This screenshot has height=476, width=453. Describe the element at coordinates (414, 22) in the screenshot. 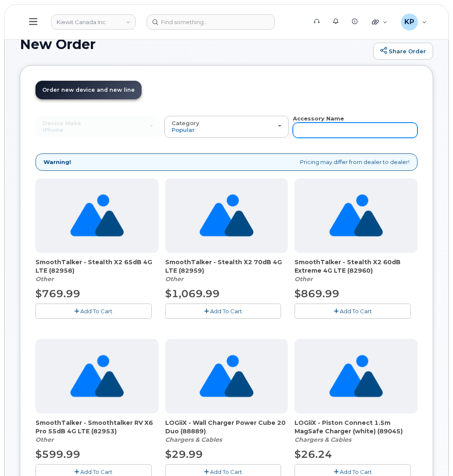

I see `div: Kristian Patdu` at that location.